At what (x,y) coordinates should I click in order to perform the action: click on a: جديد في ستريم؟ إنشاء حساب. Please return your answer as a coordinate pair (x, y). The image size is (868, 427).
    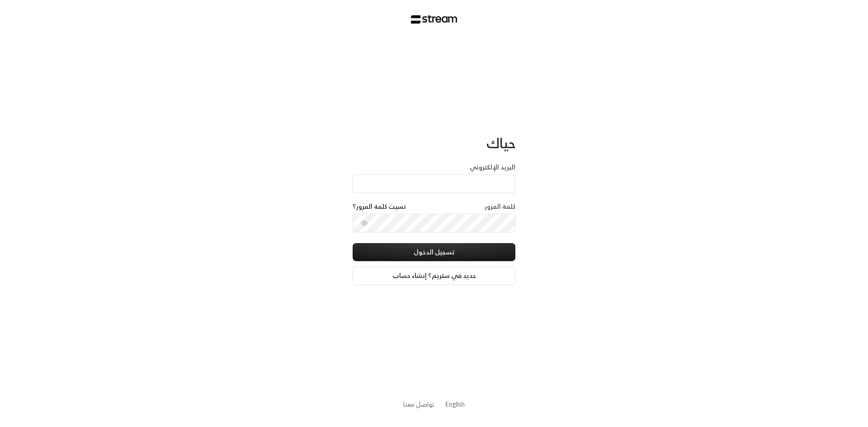
    Looking at the image, I should click on (434, 276).